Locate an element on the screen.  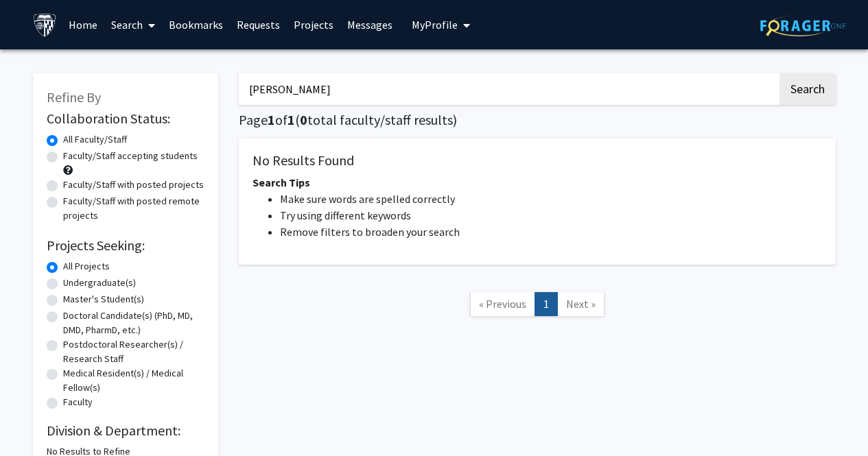
button: Search is located at coordinates (808, 89).